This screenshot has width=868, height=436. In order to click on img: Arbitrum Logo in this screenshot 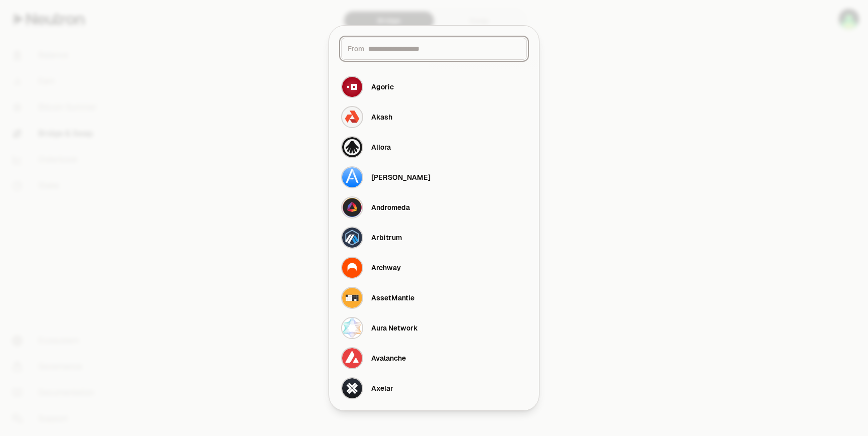, I will do `click(353, 238)`.